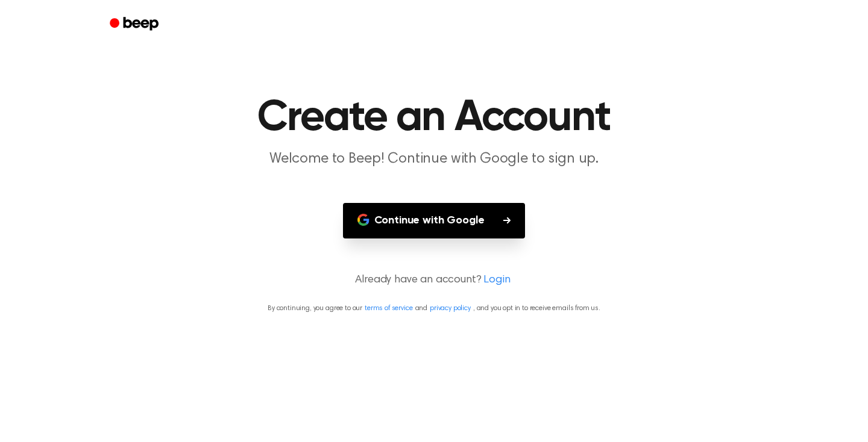 This screenshot has width=868, height=442. Describe the element at coordinates (434, 159) in the screenshot. I see `p: Welcome to Beep! Continue with Google to sign up.` at that location.